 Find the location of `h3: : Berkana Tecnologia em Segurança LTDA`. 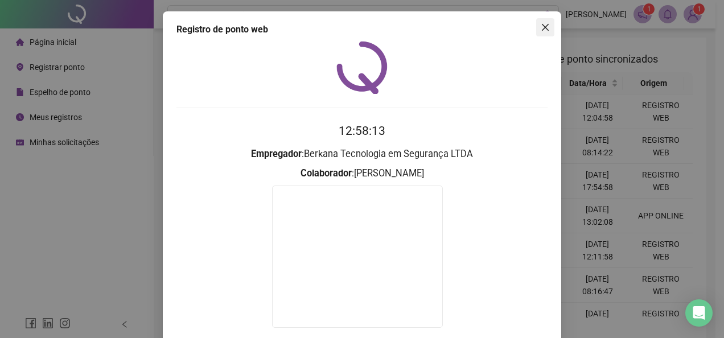

h3: : Berkana Tecnologia em Segurança LTDA is located at coordinates (362, 154).